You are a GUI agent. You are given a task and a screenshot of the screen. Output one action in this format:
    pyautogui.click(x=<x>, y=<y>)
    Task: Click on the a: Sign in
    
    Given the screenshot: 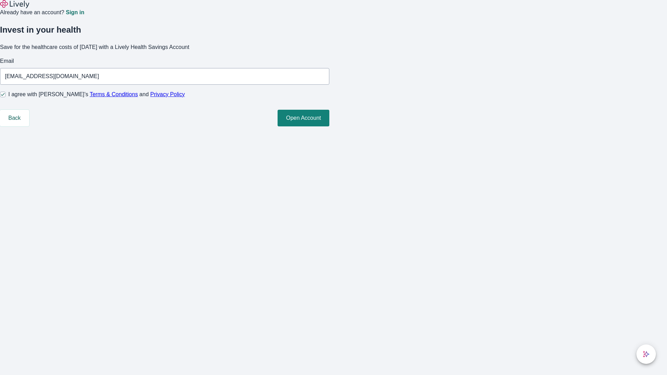 What is the action you would take?
    pyautogui.click(x=75, y=13)
    